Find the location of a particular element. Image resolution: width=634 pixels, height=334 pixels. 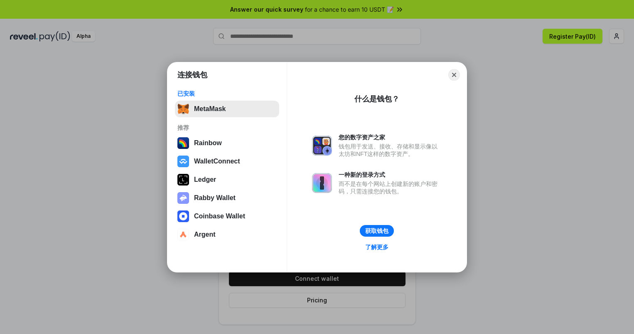

div: 已安装 is located at coordinates (227, 94).